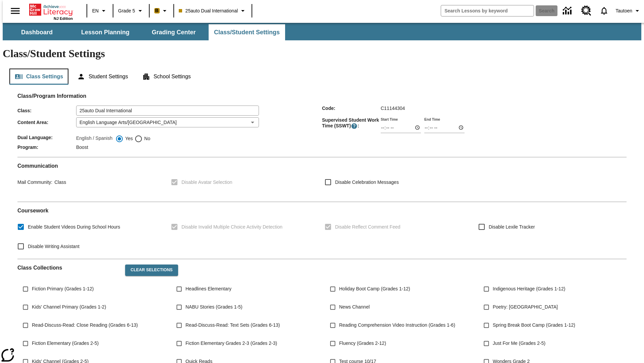  Describe the element at coordinates (95, 11) in the screenshot. I see `span: EN` at that location.